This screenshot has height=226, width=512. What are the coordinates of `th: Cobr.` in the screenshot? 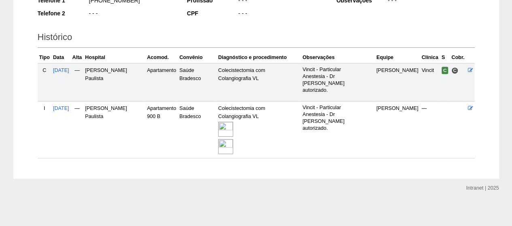 It's located at (458, 57).